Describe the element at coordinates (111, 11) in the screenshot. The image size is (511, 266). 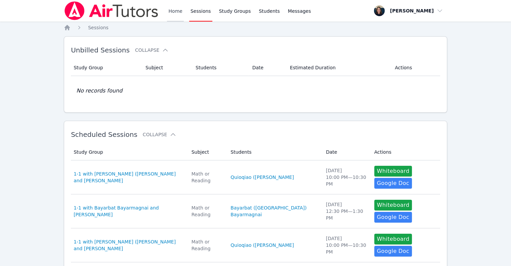
I see `img: Air Tutors` at that location.